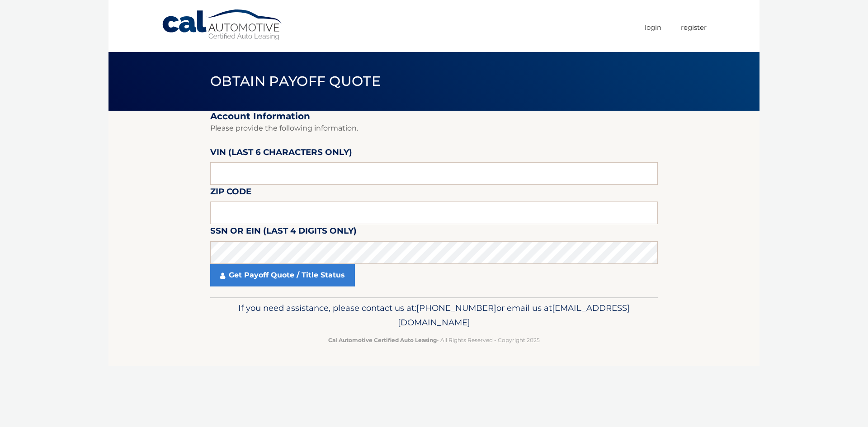 Image resolution: width=868 pixels, height=427 pixels. Describe the element at coordinates (283, 275) in the screenshot. I see `a: Get Payoff Quote / Title Status` at that location.